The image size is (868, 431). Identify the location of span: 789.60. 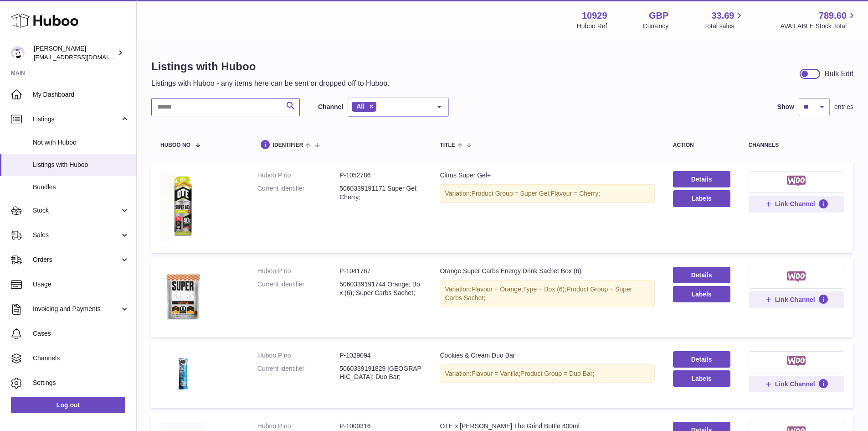
(832, 15).